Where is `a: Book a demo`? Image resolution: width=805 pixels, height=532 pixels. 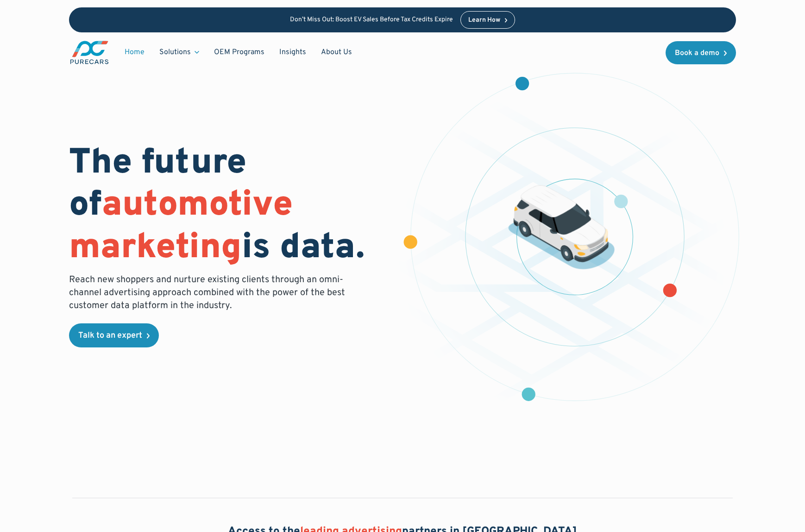 a: Book a demo is located at coordinates (701, 53).